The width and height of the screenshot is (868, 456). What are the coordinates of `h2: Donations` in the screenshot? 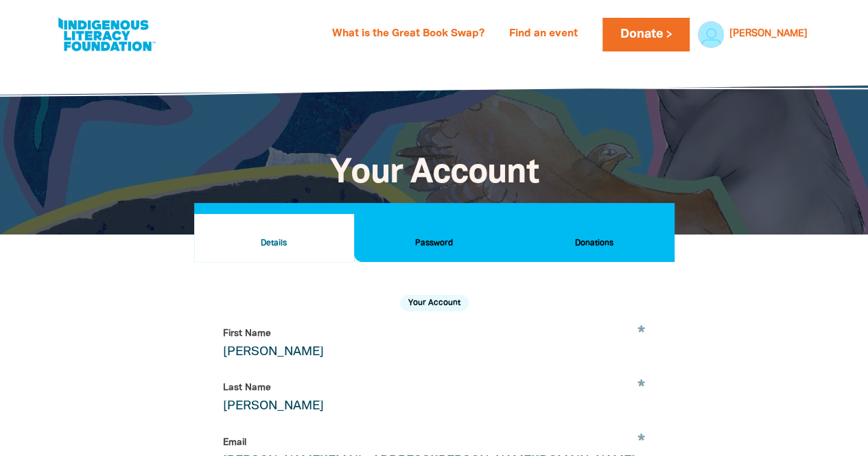 It's located at (594, 244).